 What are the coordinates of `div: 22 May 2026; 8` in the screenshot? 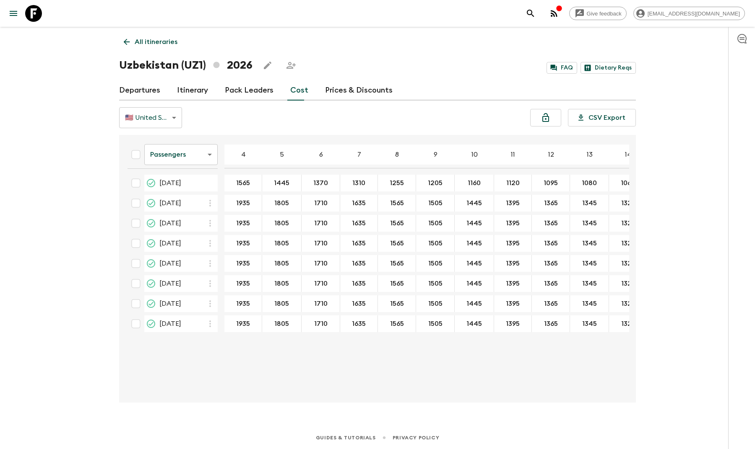 It's located at (397, 203).